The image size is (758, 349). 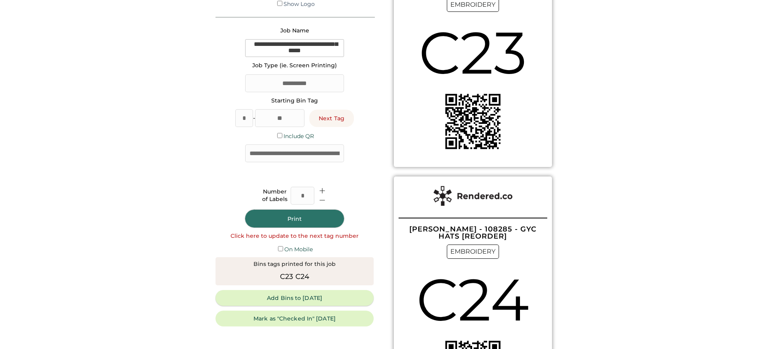 What do you see at coordinates (299, 4) in the screenshot?
I see `label: Show Logo` at bounding box center [299, 4].